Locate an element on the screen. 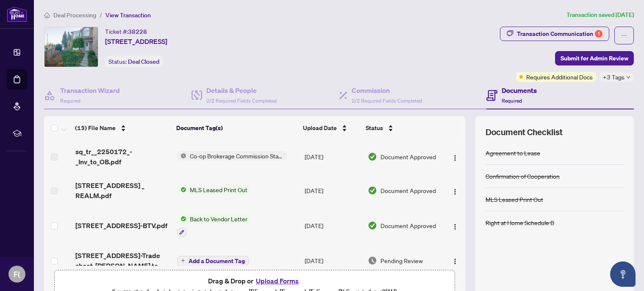  h4: Documents is located at coordinates (519, 90).